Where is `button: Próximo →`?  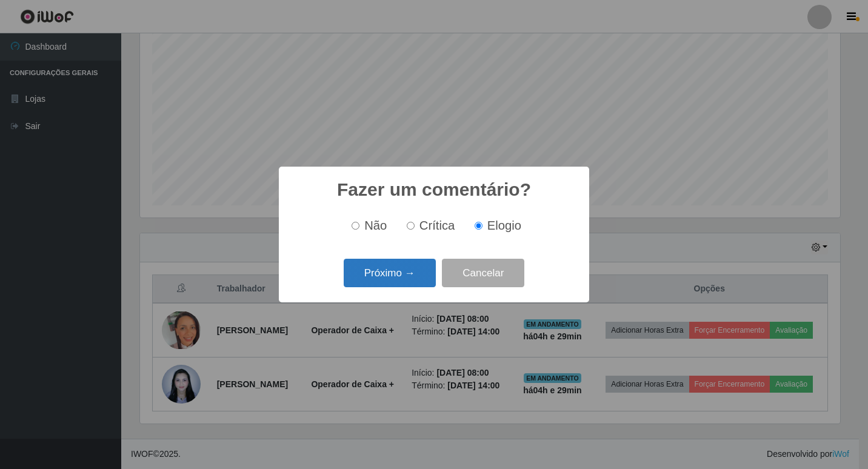 button: Próximo → is located at coordinates (390, 273).